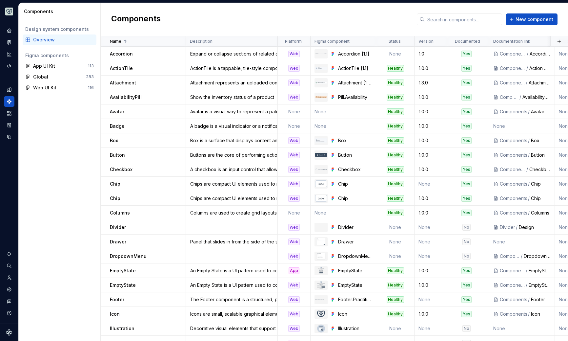 This screenshot has width=568, height=341. I want to click on img: Box, so click(321, 140).